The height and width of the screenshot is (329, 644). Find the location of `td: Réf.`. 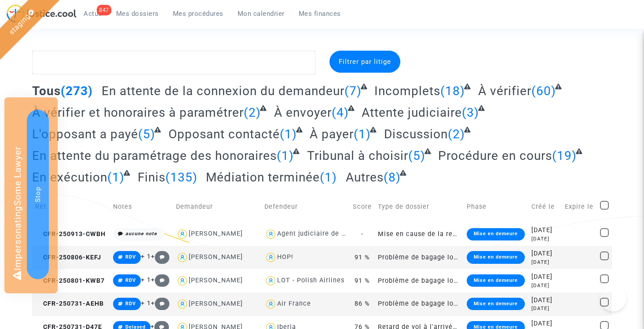

td: Réf. is located at coordinates (71, 206).